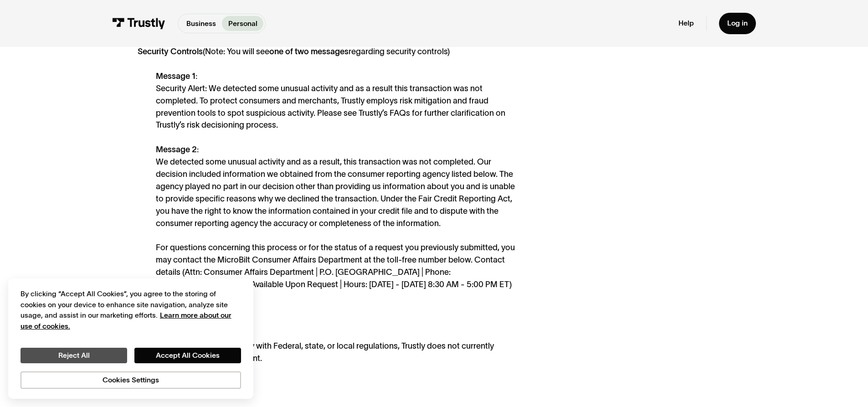  Describe the element at coordinates (243, 24) in the screenshot. I see `p: Personal` at that location.